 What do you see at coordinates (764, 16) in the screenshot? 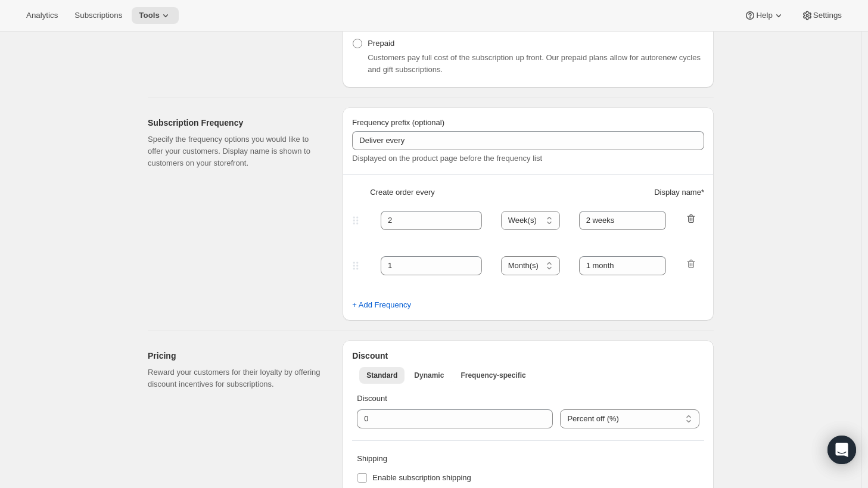
I see `button: Help` at bounding box center [764, 16].